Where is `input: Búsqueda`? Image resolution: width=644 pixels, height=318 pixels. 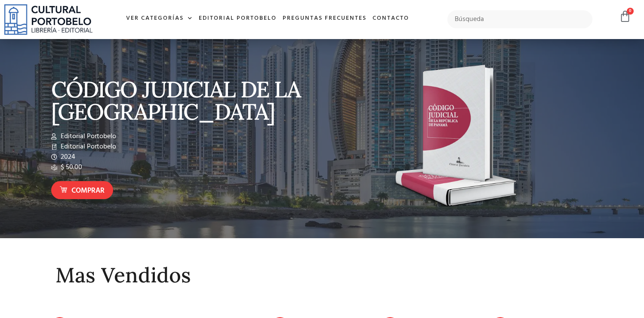
input: Búsqueda is located at coordinates (520, 19).